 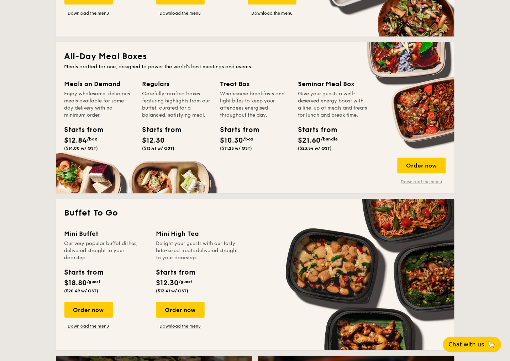 What do you see at coordinates (76, 141) in the screenshot?
I see `span: $12.84` at bounding box center [76, 141].